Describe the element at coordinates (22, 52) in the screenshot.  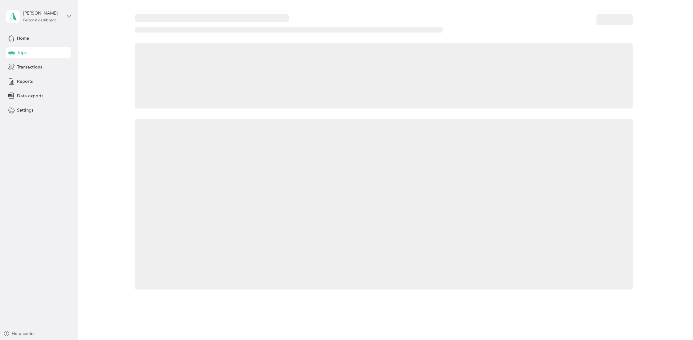
I see `span: Trips` at that location.